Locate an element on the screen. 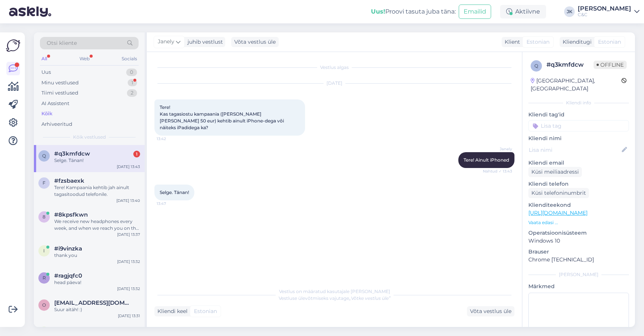 Image resolution: width=644 pixels, height=336 pixels. p: Operatsioonisüsteem is located at coordinates (578, 233).